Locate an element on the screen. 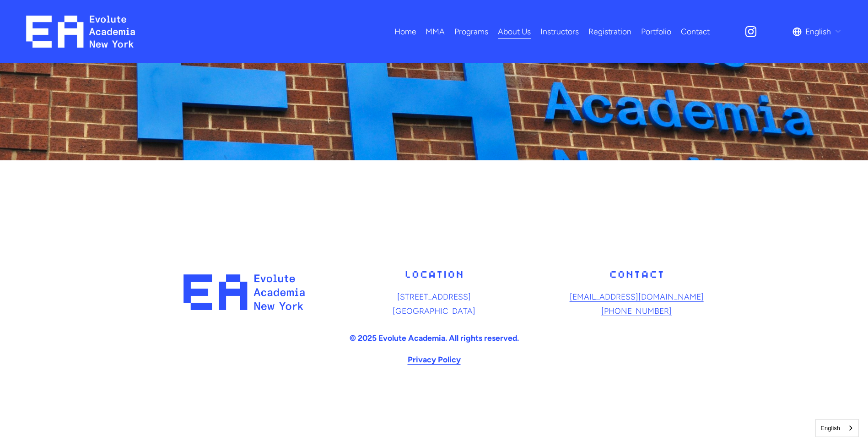 This screenshot has width=868, height=437. div: language picker is located at coordinates (817, 32).